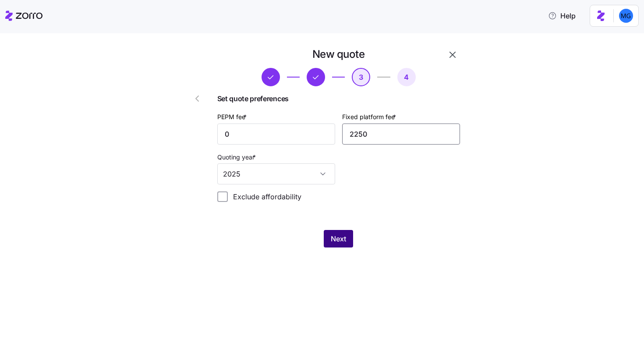  Describe the element at coordinates (407, 77) in the screenshot. I see `button: 4` at that location.